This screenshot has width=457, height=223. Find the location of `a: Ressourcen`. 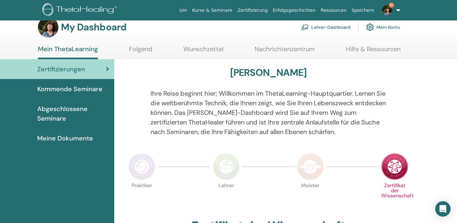

a: Ressourcen is located at coordinates (333, 10).